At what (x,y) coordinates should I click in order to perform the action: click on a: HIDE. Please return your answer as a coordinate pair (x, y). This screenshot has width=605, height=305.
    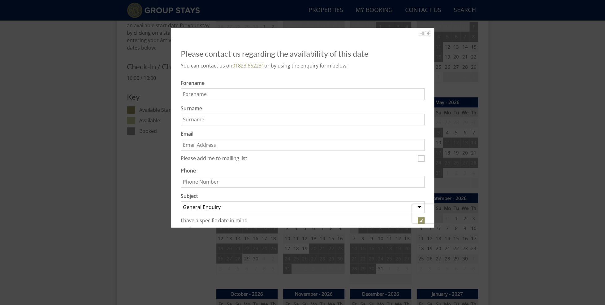
    Looking at the image, I should click on (425, 33).